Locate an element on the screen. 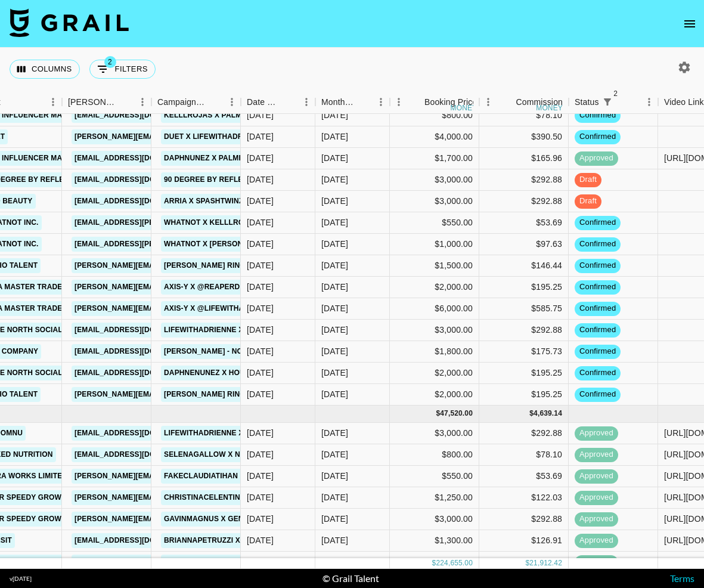 The image size is (704, 588). div: 47,520.00 is located at coordinates (456, 413).